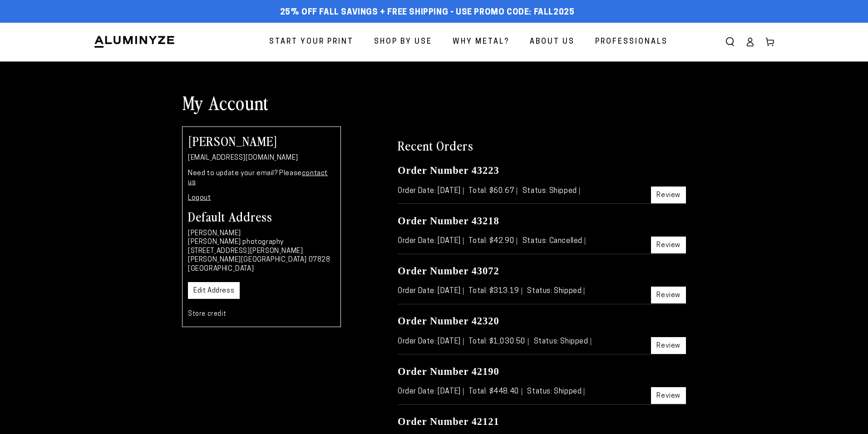  Describe the element at coordinates (403, 42) in the screenshot. I see `a: Shop By Use` at that location.